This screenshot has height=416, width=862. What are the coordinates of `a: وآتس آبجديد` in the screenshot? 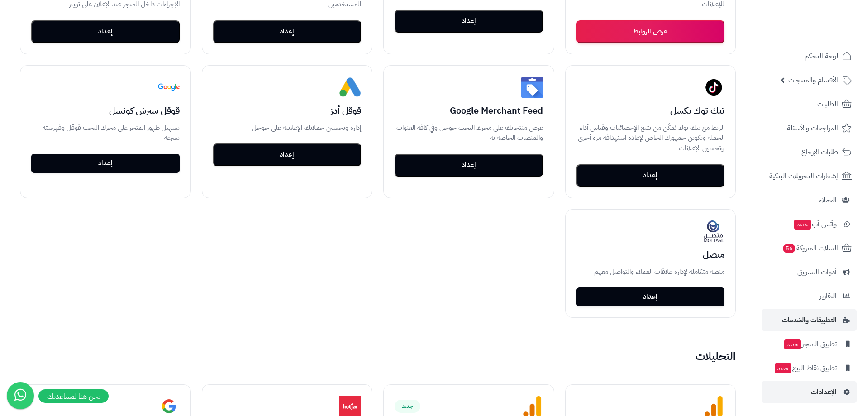 It's located at (809, 224).